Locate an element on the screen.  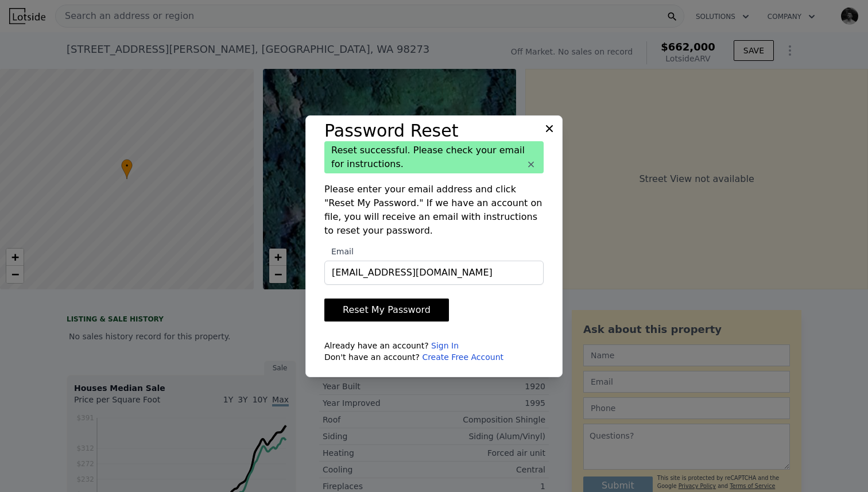
p: Please enter your email address and click "Reset My Password." If we have an account on file, you... is located at coordinates (434, 210).